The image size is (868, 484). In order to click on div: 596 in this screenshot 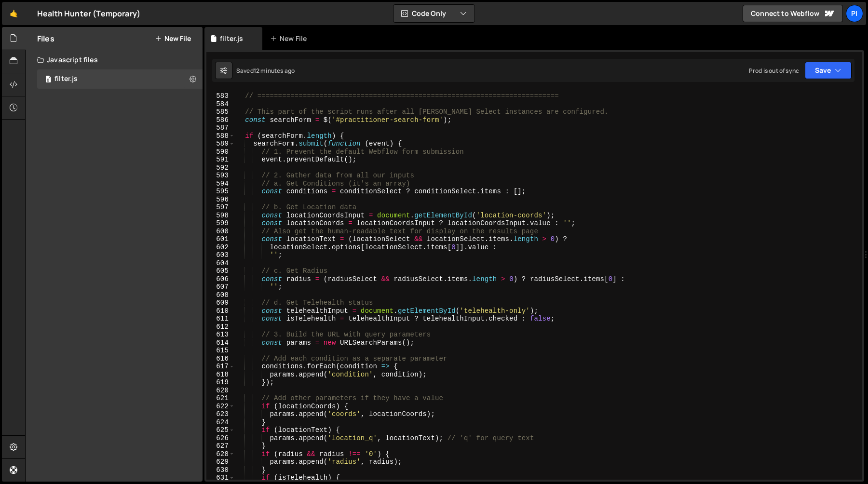, I will do `click(220, 200)`.